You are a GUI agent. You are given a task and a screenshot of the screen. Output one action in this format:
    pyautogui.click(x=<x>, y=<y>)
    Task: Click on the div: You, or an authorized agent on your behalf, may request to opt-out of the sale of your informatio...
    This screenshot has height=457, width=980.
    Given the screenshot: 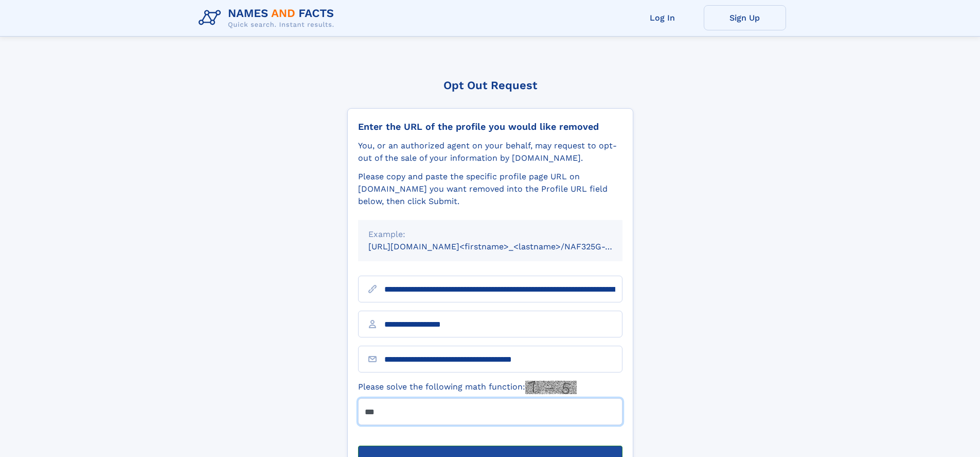 What is the action you would take?
    pyautogui.click(x=491, y=152)
    